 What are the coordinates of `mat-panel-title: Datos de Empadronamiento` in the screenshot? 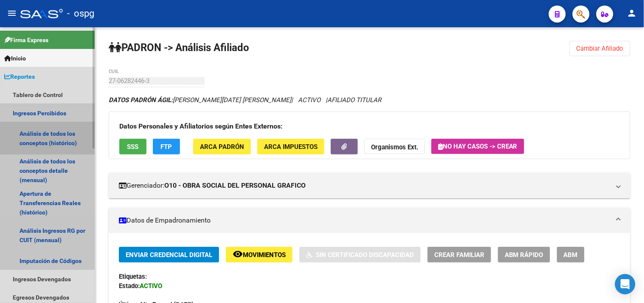 It's located at (365, 220).